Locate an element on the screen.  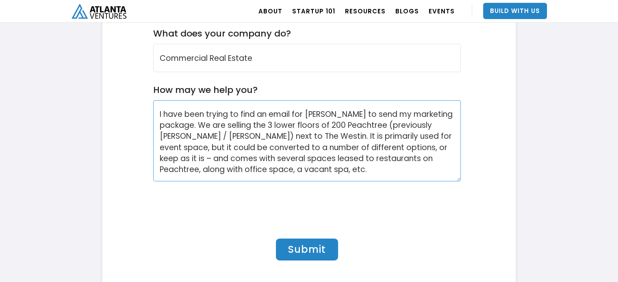
label: How may we help you? is located at coordinates (205, 90).